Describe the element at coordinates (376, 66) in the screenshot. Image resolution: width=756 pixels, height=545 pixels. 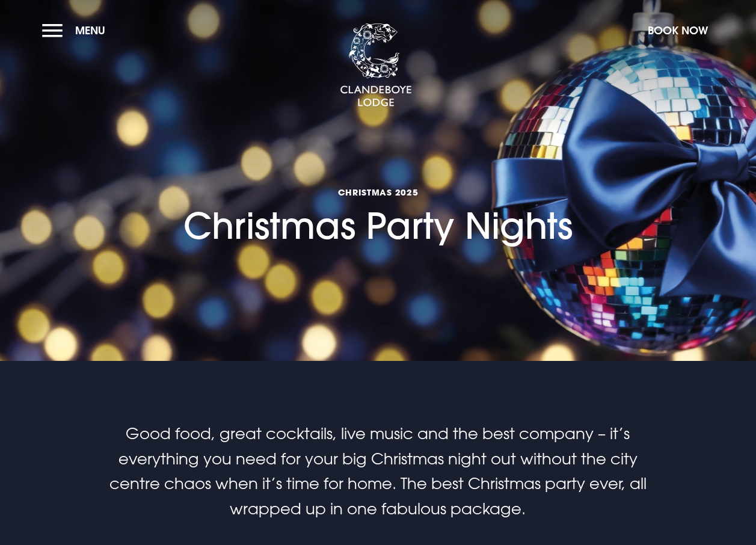
I see `img: Clandeboye Lodge` at that location.